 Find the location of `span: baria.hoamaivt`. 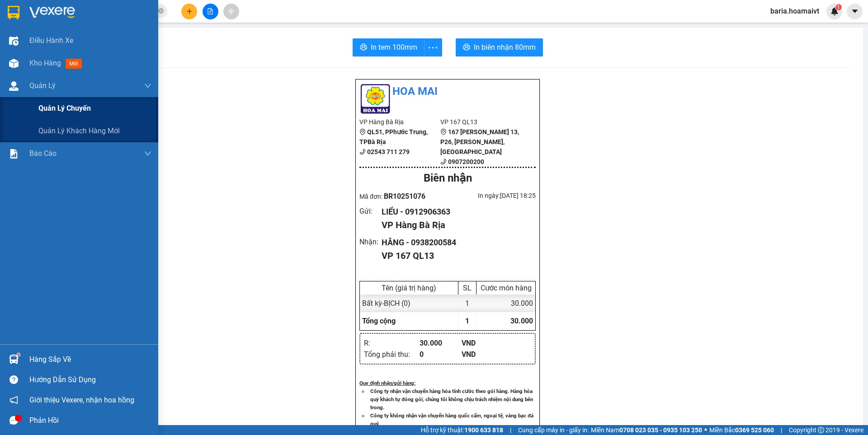

span: baria.hoamaivt is located at coordinates (795, 11).